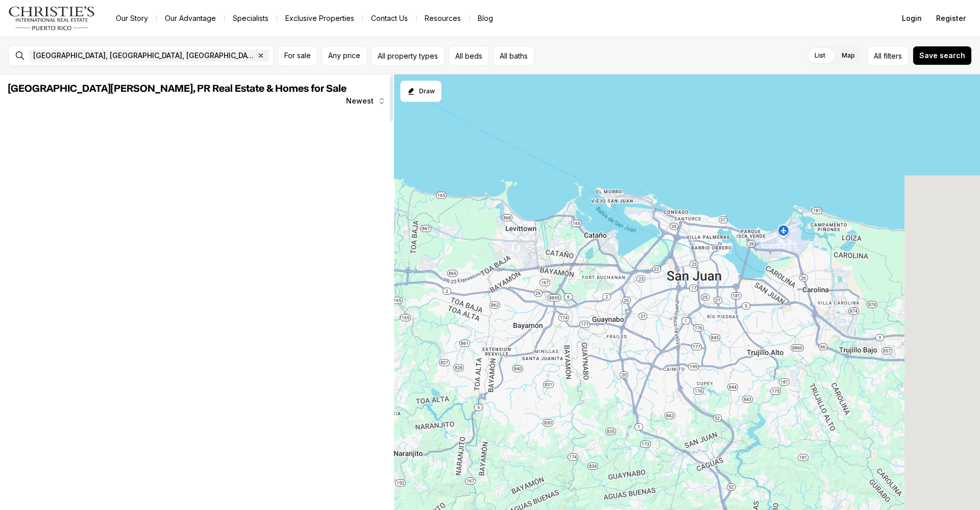 The height and width of the screenshot is (510, 980). What do you see at coordinates (468, 55) in the screenshot?
I see `button: All beds` at bounding box center [468, 55].